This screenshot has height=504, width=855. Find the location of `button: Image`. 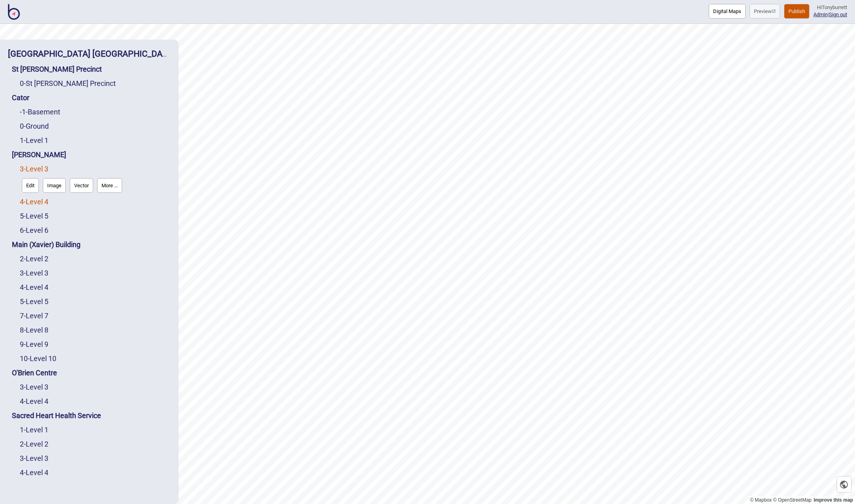

button: Image is located at coordinates (54, 185).